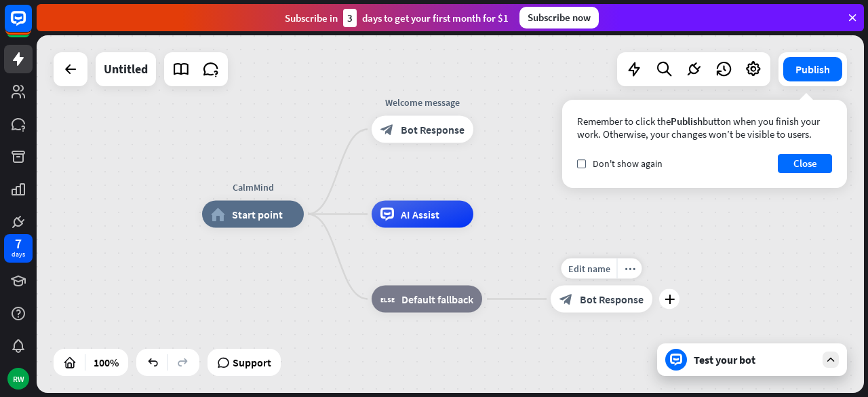  What do you see at coordinates (669, 299) in the screenshot?
I see `i: plus` at bounding box center [669, 299].